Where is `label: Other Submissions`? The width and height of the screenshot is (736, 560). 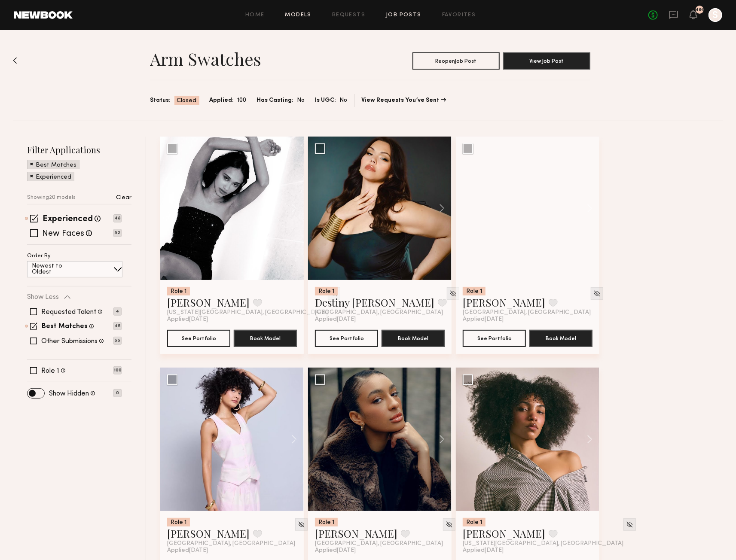 label: Other Submissions is located at coordinates (69, 342).